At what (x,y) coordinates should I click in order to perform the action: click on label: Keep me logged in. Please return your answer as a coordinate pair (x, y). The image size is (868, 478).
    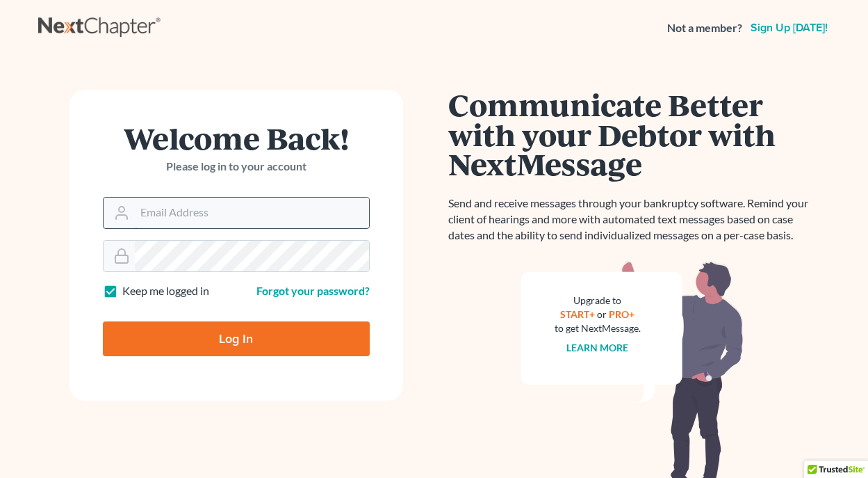
    Looking at the image, I should click on (166, 291).